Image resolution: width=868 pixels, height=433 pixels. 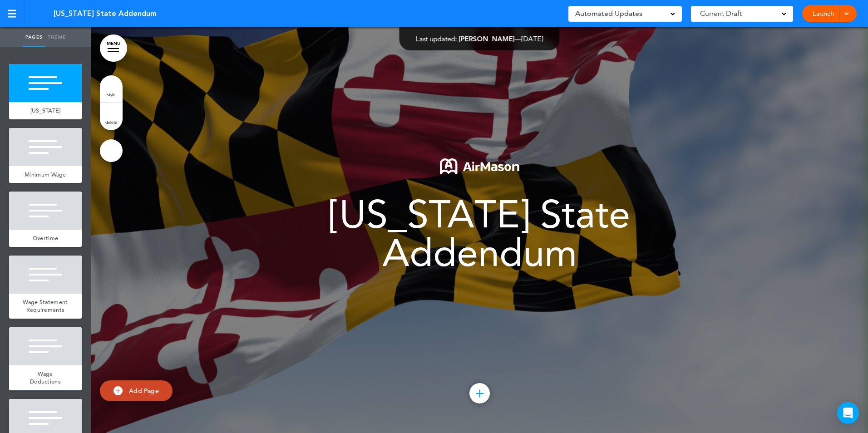 What do you see at coordinates (45, 175) in the screenshot?
I see `span: Minimum Wage` at bounding box center [45, 175].